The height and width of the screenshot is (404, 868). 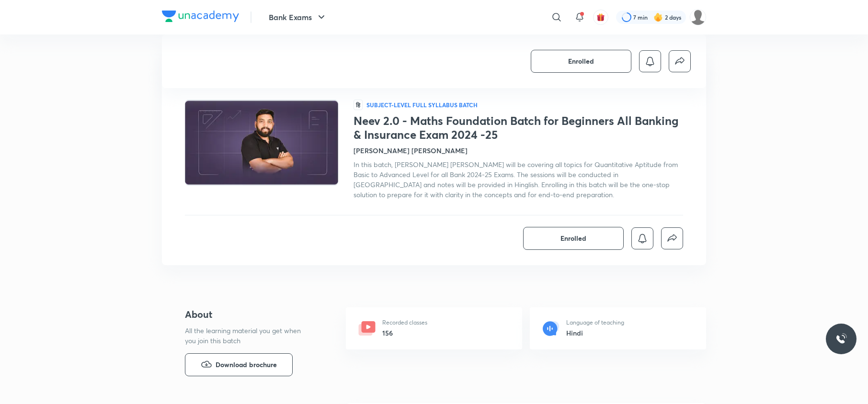 I want to click on img: Company Logo, so click(x=201, y=16).